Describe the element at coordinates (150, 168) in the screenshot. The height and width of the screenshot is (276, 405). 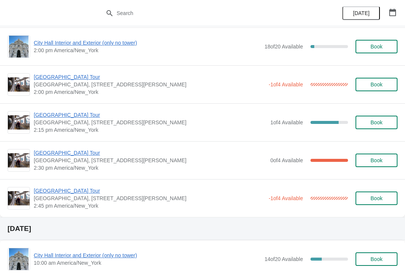
I see `span: 2:30 pm America/New_York` at that location.